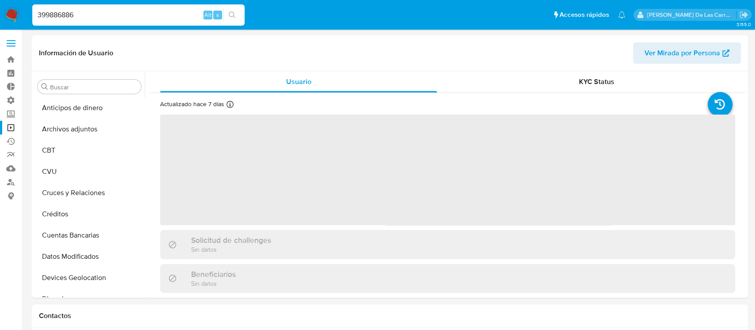 This screenshot has height=330, width=755. I want to click on p: Actualizado hace 7 días, so click(192, 104).